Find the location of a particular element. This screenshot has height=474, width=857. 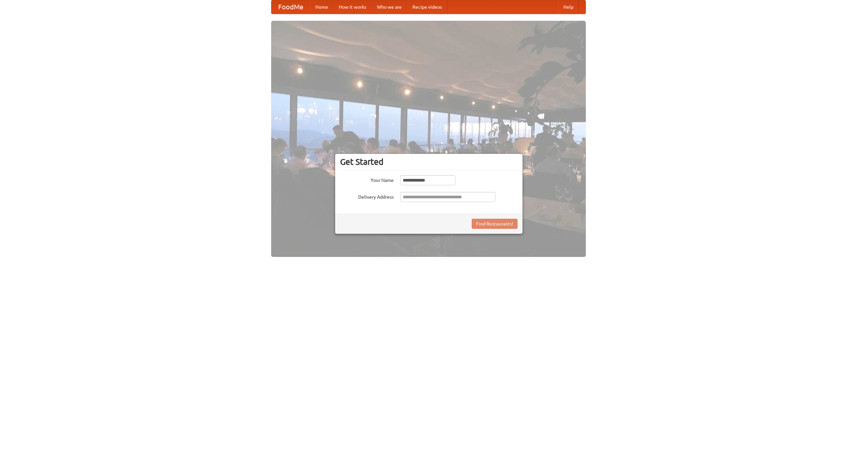

a: Home is located at coordinates (322, 7).